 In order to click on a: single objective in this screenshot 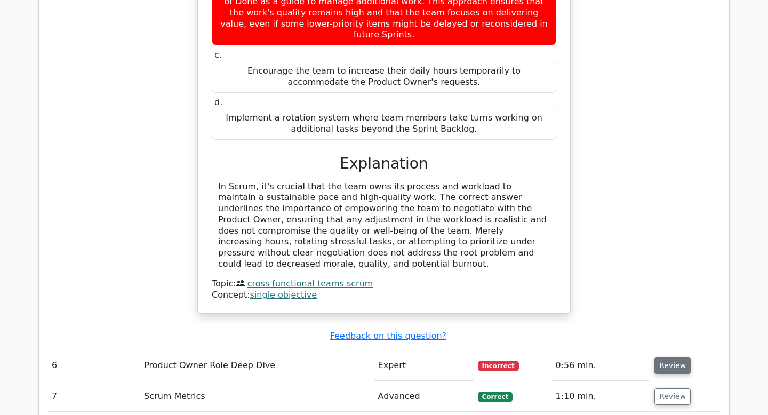, I will do `click(284, 294)`.